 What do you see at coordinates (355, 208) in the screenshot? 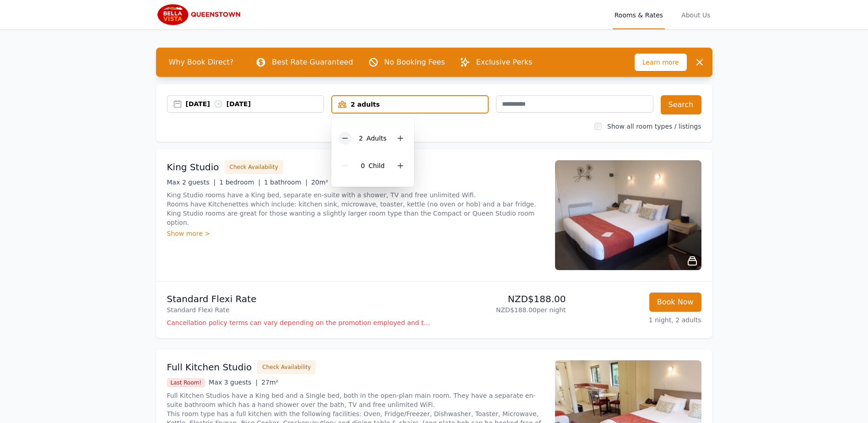
I see `p: King Studio rooms have a King bed, separate en-suite with a shower, TV and free unlimited Wifi. R...` at bounding box center [355, 208].